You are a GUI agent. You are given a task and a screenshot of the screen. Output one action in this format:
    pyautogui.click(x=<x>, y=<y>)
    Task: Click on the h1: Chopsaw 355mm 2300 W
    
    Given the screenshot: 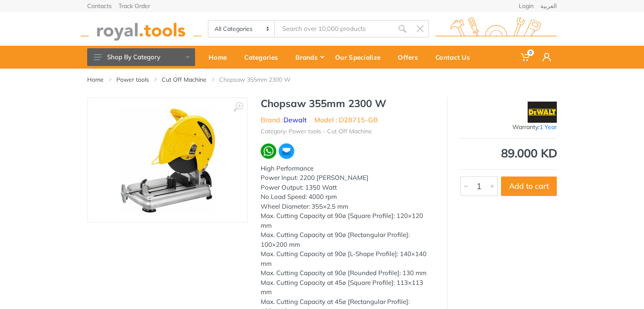 What is the action you would take?
    pyautogui.click(x=348, y=103)
    